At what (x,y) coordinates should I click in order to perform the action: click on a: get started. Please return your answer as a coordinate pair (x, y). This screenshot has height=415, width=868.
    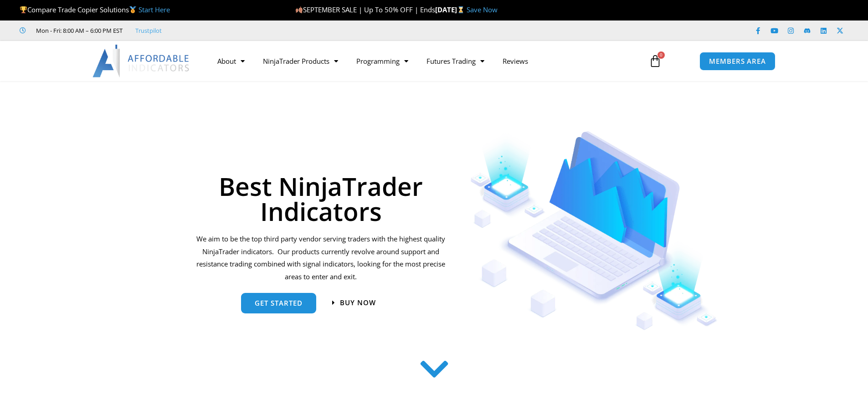
    Looking at the image, I should click on (278, 303).